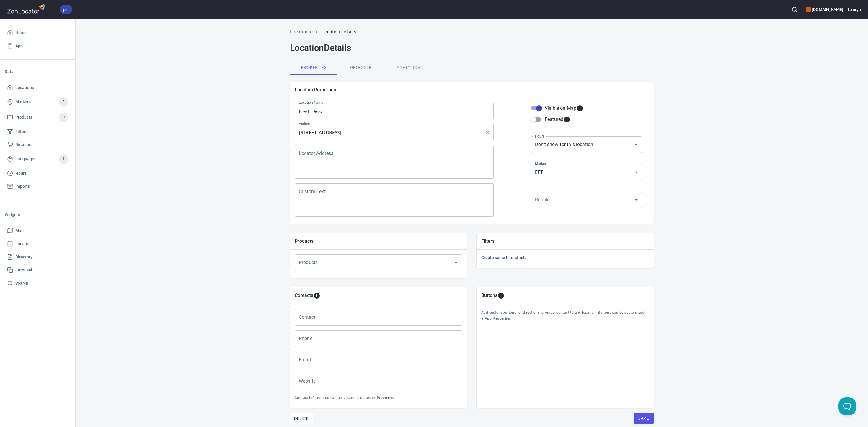 The width and height of the screenshot is (868, 427). I want to click on span: Properties, so click(313, 68).